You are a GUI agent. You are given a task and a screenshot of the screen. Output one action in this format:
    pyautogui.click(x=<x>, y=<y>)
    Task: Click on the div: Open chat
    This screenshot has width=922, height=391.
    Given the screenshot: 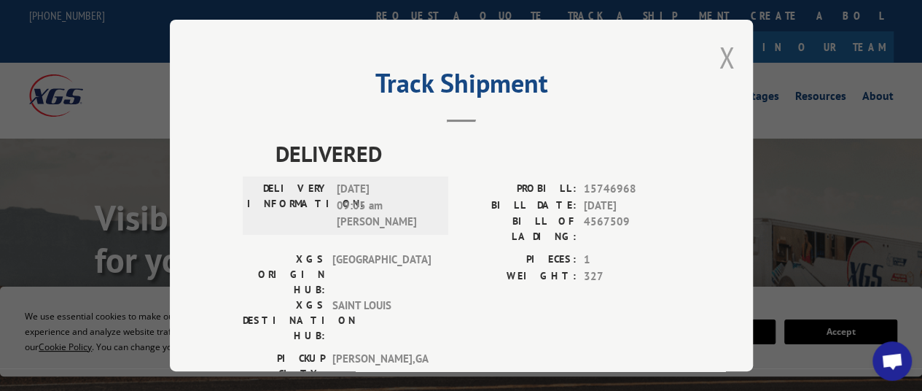 What is the action you would take?
    pyautogui.click(x=892, y=361)
    